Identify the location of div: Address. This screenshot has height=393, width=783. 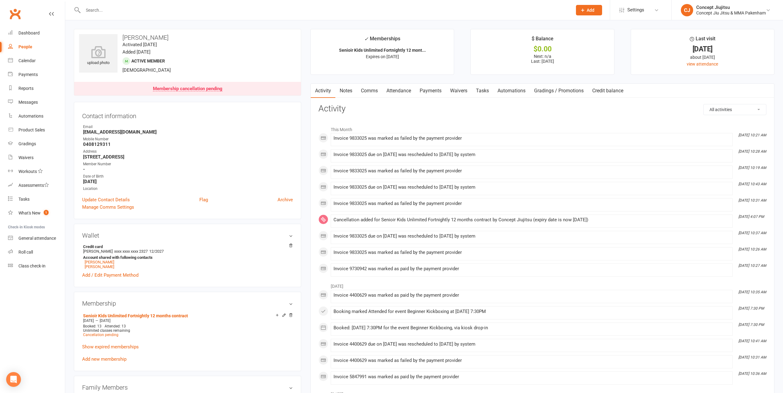
(188, 151).